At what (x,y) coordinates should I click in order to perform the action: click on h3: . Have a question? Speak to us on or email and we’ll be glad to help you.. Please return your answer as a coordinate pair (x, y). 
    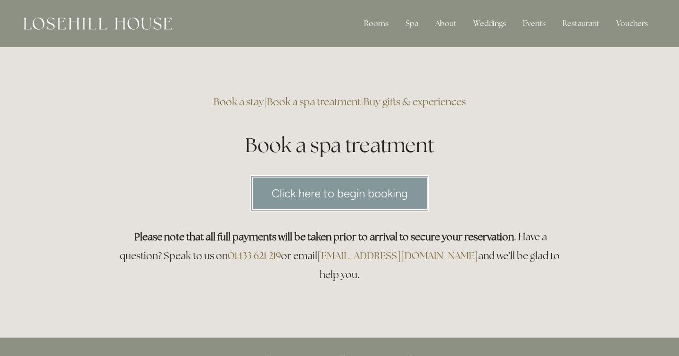
    Looking at the image, I should click on (339, 256).